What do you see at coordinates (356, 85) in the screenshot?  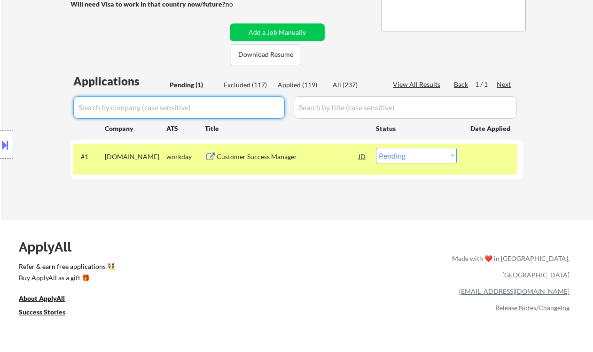 I see `div: All (237)` at bounding box center [356, 85].